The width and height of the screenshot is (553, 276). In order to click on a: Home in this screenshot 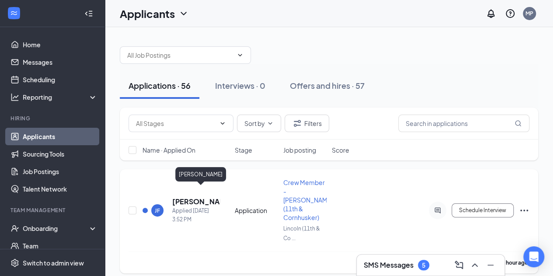, I will do `click(60, 45)`.